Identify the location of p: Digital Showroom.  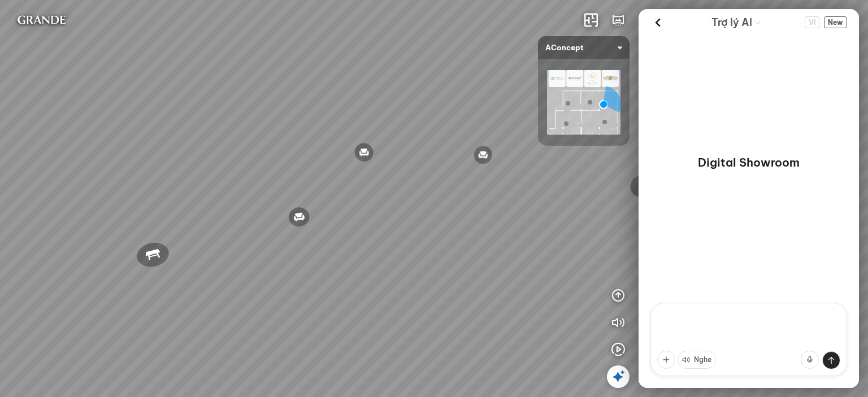
(749, 163).